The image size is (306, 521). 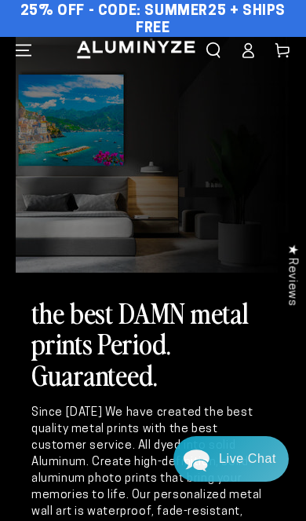 I want to click on img: Aluminyze, so click(x=136, y=50).